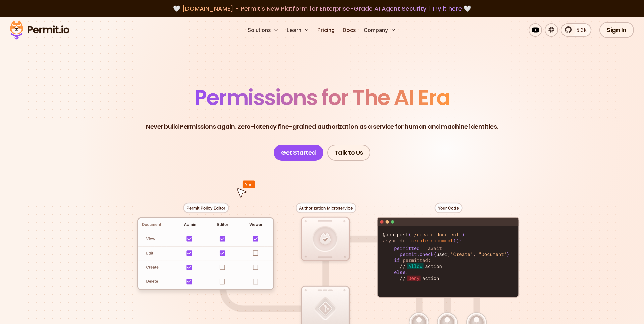  I want to click on p: Never build Permissions again. Zero-latency fine-grained authorization as a service for human and..., so click(322, 126).